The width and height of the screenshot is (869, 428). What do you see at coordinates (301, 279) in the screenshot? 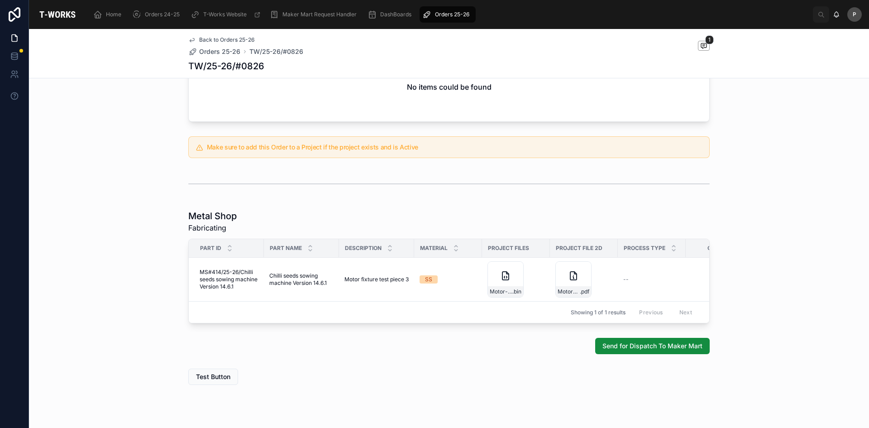
I see `span: Chilli seeds sowing machine Version 14.6.1` at bounding box center [301, 279].